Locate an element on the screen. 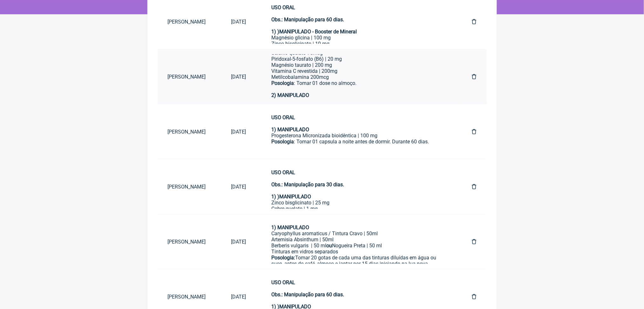  strong: 1) )MANIPULADO is located at coordinates (291, 196).